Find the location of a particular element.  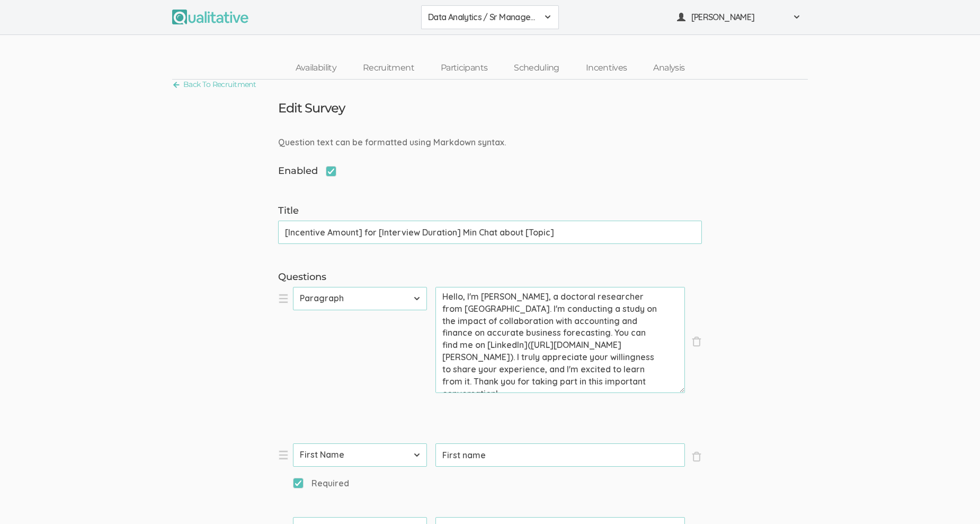

h3: Edit Survey is located at coordinates (311, 108).